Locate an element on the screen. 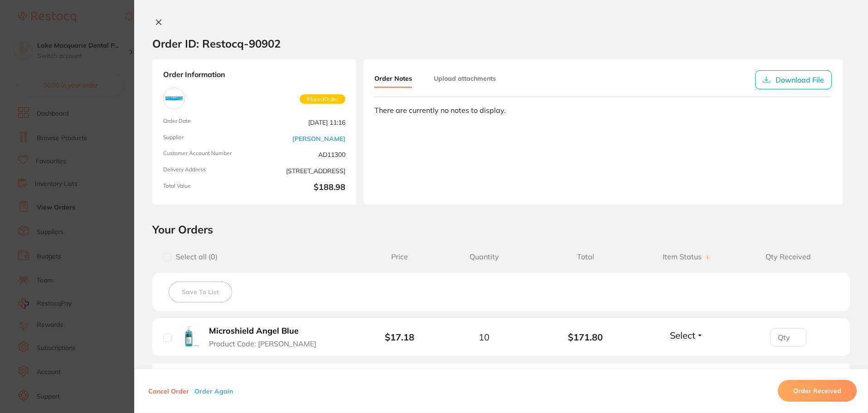 The image size is (868, 413). img: Adam Dental is located at coordinates (174, 98).